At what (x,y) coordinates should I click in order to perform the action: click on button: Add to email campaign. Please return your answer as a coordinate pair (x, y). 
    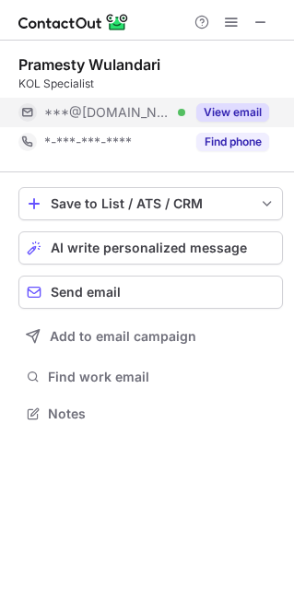
    Looking at the image, I should click on (150, 336).